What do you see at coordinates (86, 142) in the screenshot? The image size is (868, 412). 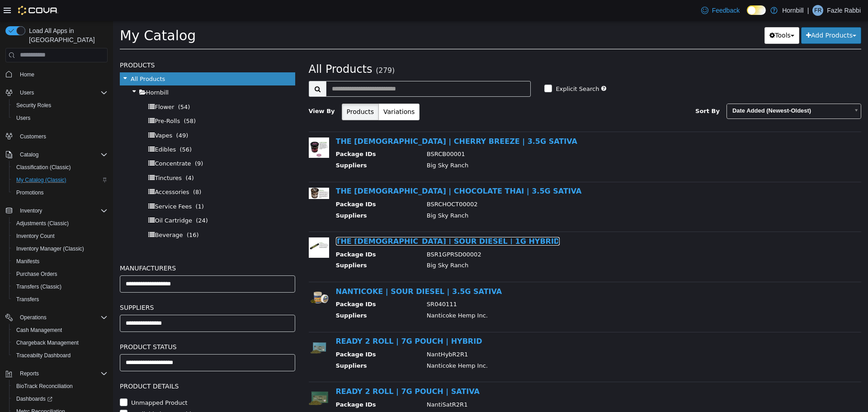 I see `span: (9)` at bounding box center [86, 142].